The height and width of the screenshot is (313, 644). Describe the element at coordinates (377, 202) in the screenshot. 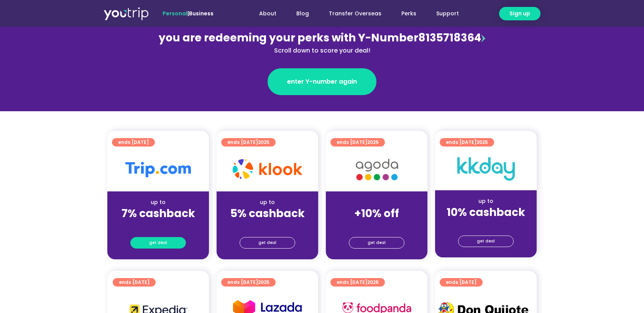

I see `span: up to` at that location.